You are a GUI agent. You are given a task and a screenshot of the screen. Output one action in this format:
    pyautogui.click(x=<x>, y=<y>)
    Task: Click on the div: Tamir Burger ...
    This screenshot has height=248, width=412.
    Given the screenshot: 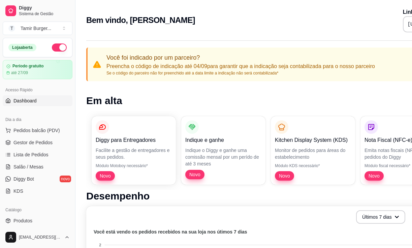 What is the action you would take?
    pyautogui.click(x=36, y=28)
    